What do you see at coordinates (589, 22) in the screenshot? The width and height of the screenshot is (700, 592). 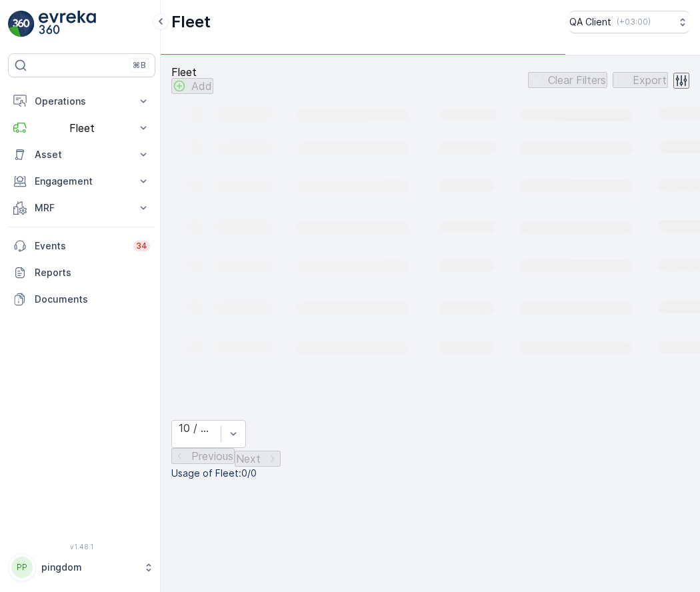 I see `p: QA Client` at bounding box center [589, 22].